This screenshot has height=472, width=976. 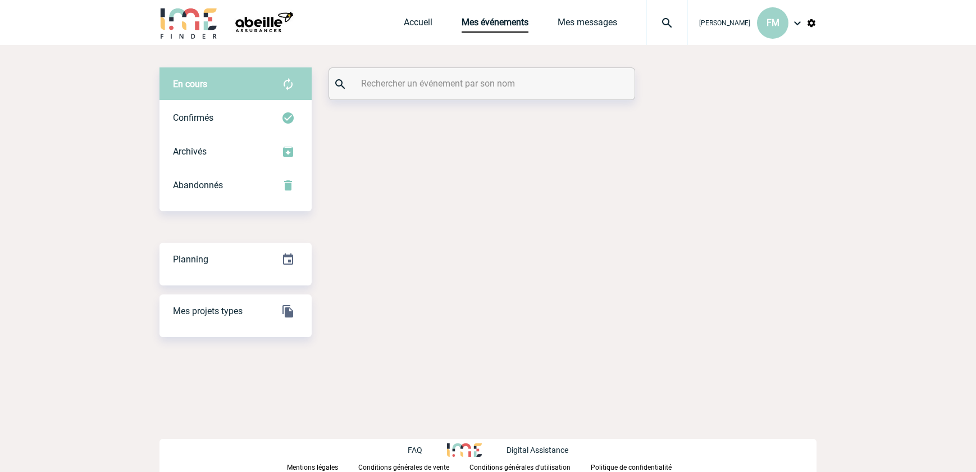 I want to click on a: Mentions légales, so click(x=322, y=466).